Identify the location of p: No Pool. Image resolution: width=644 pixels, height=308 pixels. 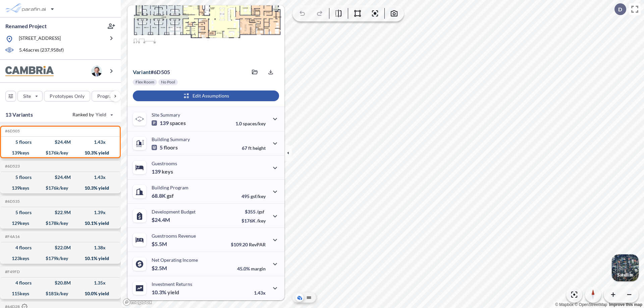
(168, 82).